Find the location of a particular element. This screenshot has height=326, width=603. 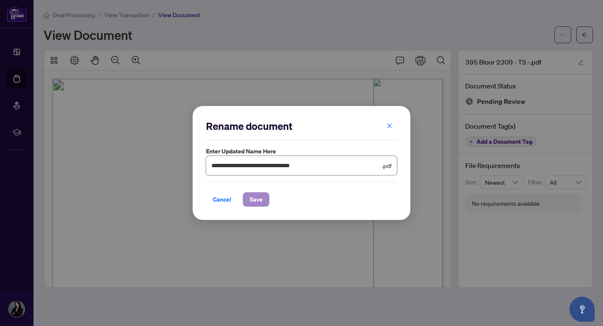

label: Enter updated name here is located at coordinates (301, 151).